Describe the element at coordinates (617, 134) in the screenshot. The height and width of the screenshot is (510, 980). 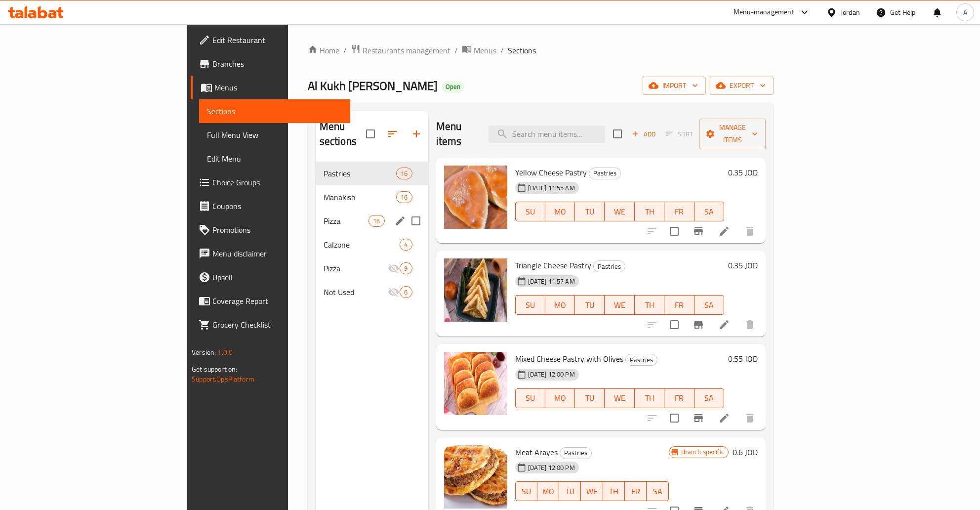
I see `span: Select section` at that location.